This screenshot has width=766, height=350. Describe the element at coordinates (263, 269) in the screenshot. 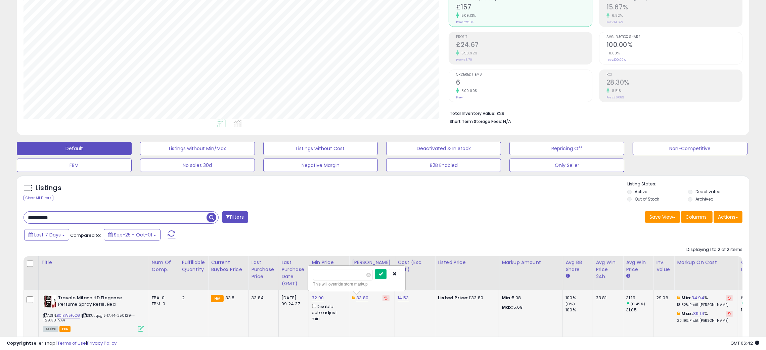

I see `div: Last Purchase Price` at that location.